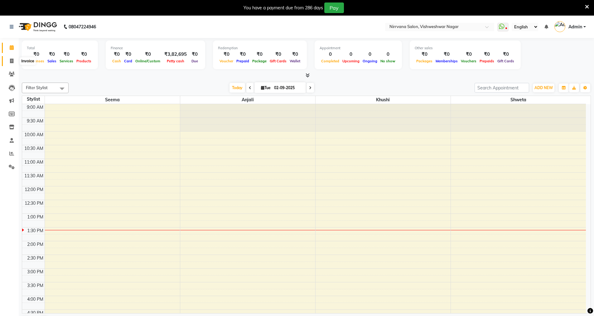 The image size is (594, 316). I want to click on span: Seema, so click(112, 100).